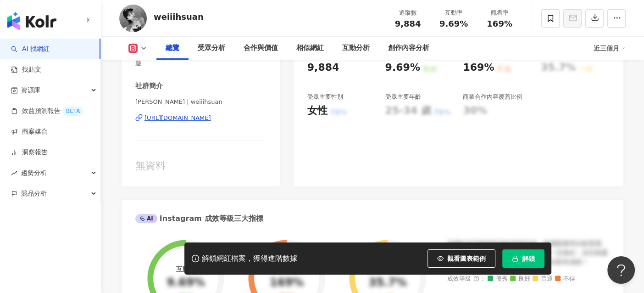 This screenshot has width=644, height=293. Describe the element at coordinates (30, 152) in the screenshot. I see `a: 洞察報告` at that location.